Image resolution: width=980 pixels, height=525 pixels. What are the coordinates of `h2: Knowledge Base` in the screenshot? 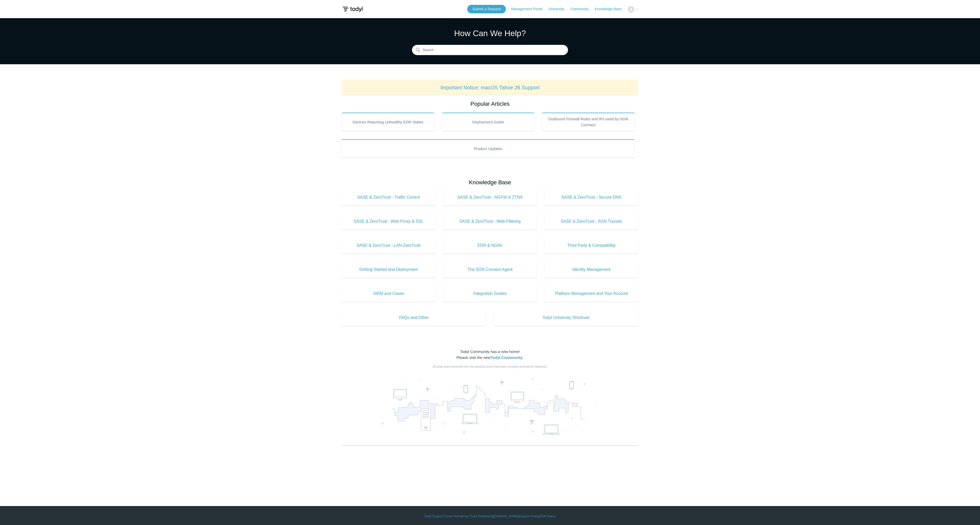 It's located at (490, 182).